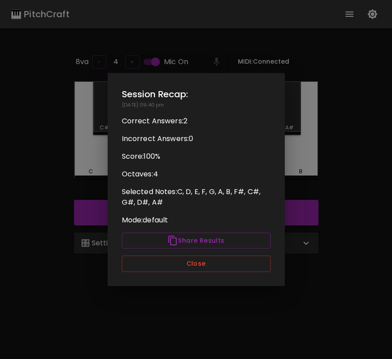 The height and width of the screenshot is (359, 392). What do you see at coordinates (196, 94) in the screenshot?
I see `h2: Session Recap:` at bounding box center [196, 94].